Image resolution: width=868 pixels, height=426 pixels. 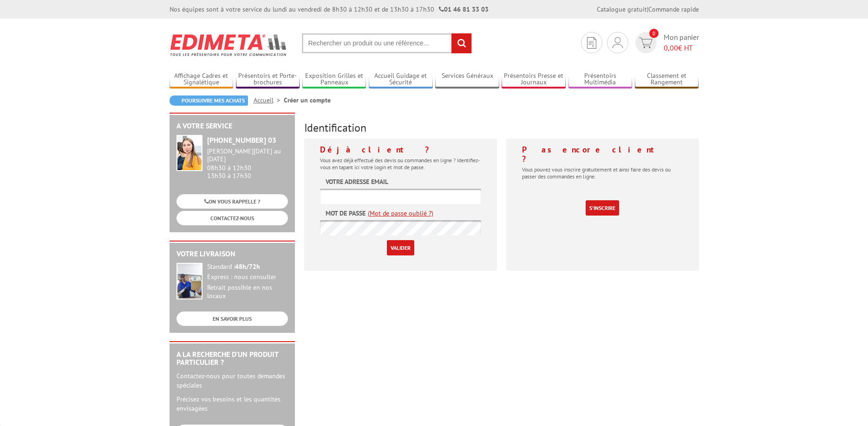 I want to click on strong: 01 46 81 33 03, so click(x=464, y=9).